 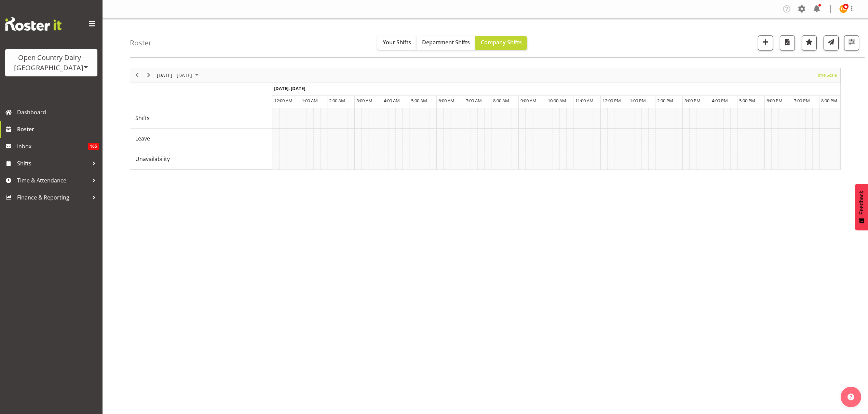 I want to click on td: Unavailability resource, so click(x=201, y=159).